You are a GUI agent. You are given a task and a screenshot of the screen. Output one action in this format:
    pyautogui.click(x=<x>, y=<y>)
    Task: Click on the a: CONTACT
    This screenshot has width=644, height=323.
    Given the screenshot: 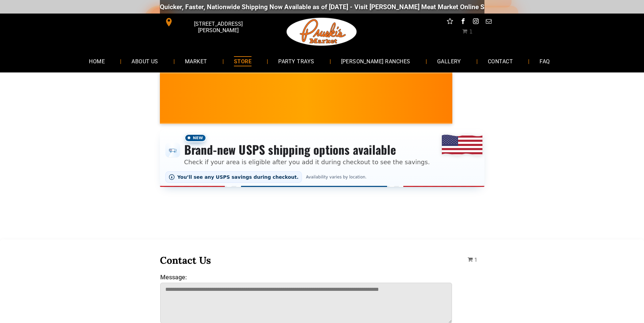 What is the action you would take?
    pyautogui.click(x=500, y=61)
    